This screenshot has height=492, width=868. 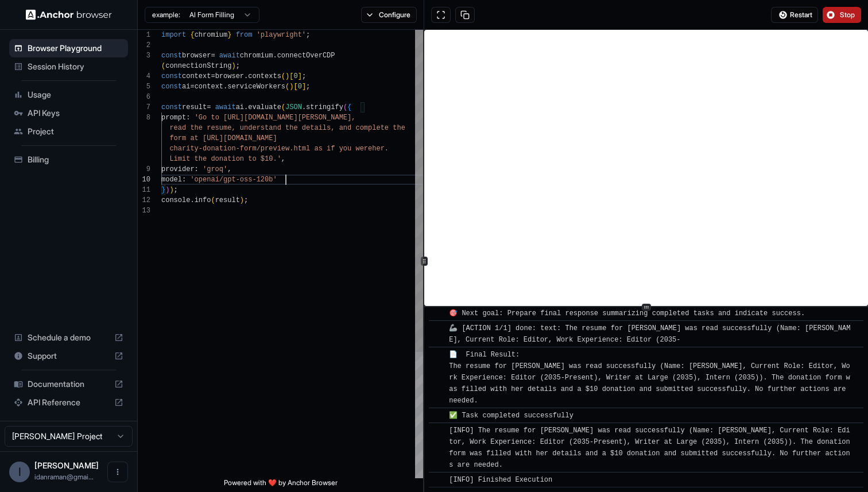 I want to click on span: Session History, so click(x=75, y=66).